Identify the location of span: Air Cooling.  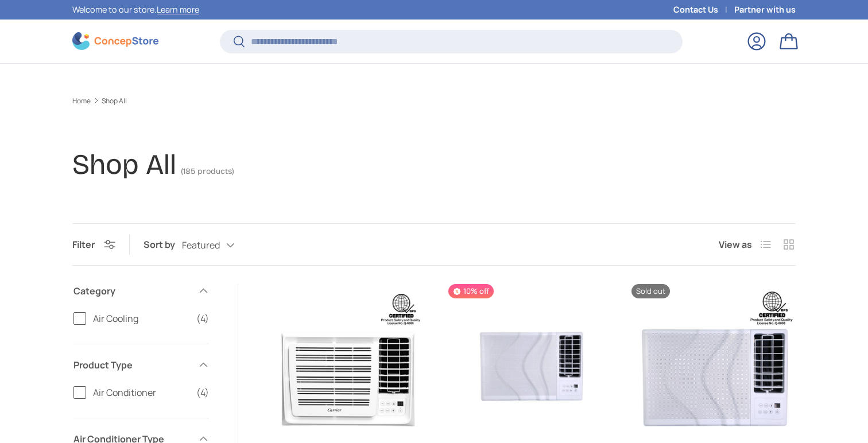
(141, 319).